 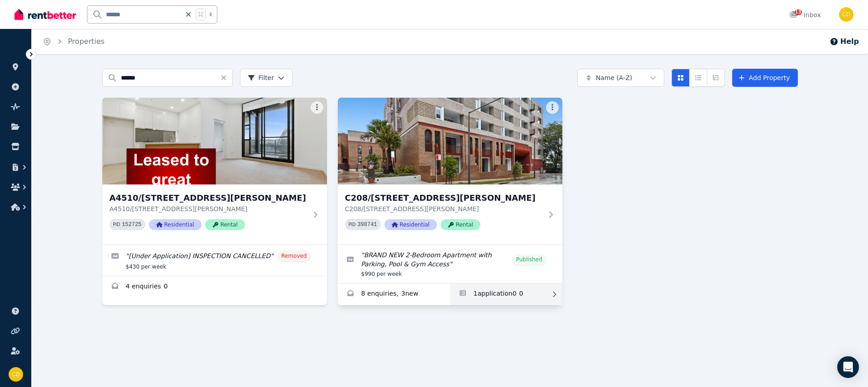 What do you see at coordinates (210, 15) in the screenshot?
I see `span: k` at bounding box center [210, 15].